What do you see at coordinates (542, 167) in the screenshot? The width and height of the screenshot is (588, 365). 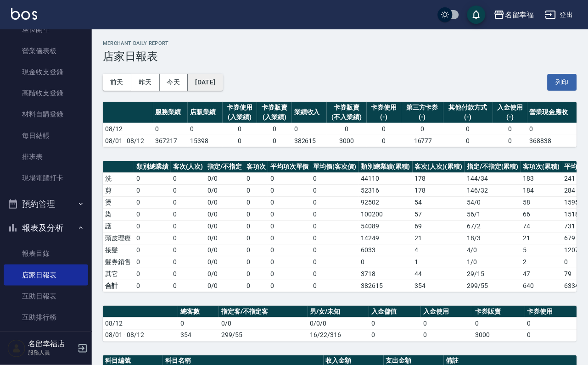 I see `th: 客項次(累積)` at bounding box center [542, 167].